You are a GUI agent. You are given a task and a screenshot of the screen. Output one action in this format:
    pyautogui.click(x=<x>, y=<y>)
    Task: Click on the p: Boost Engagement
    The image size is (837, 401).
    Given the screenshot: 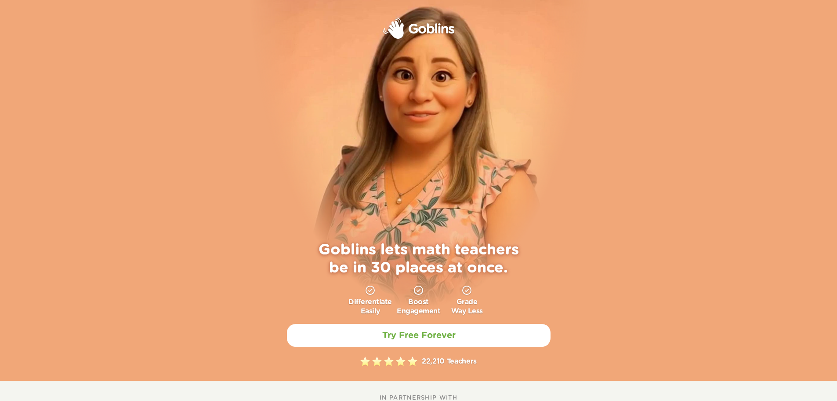 What is the action you would take?
    pyautogui.click(x=419, y=306)
    